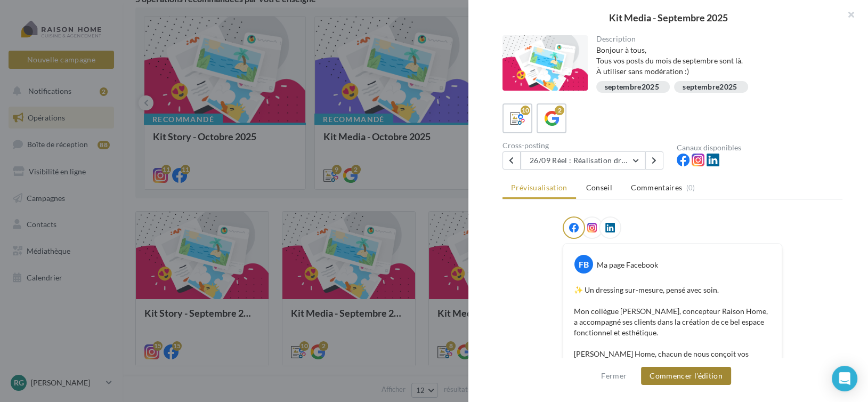 This screenshot has width=868, height=402. I want to click on div: Open Intercom Messenger, so click(844, 379).